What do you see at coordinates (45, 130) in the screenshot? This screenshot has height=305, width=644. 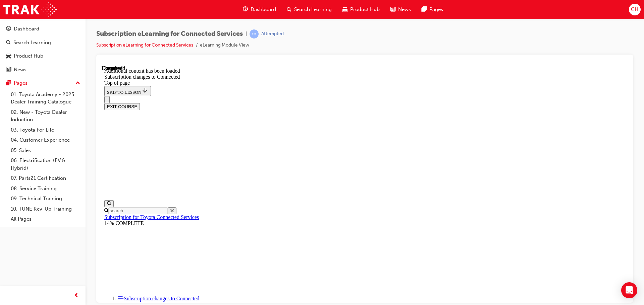 I see `a: 03. Toyota For Life` at bounding box center [45, 130].